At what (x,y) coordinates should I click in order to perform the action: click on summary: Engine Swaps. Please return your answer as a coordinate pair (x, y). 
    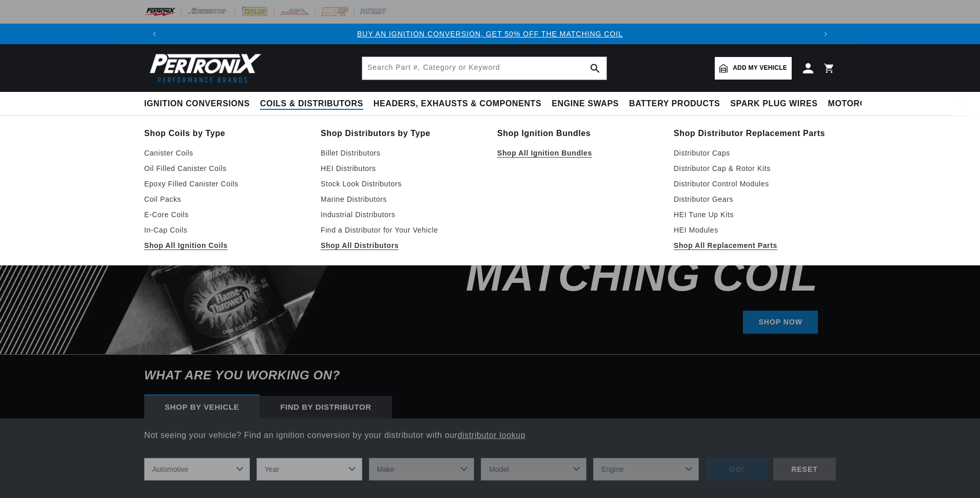
    Looking at the image, I should click on (585, 104).